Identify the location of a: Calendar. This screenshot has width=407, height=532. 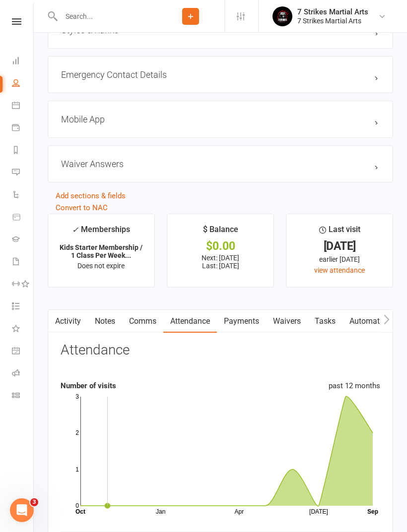
(23, 106).